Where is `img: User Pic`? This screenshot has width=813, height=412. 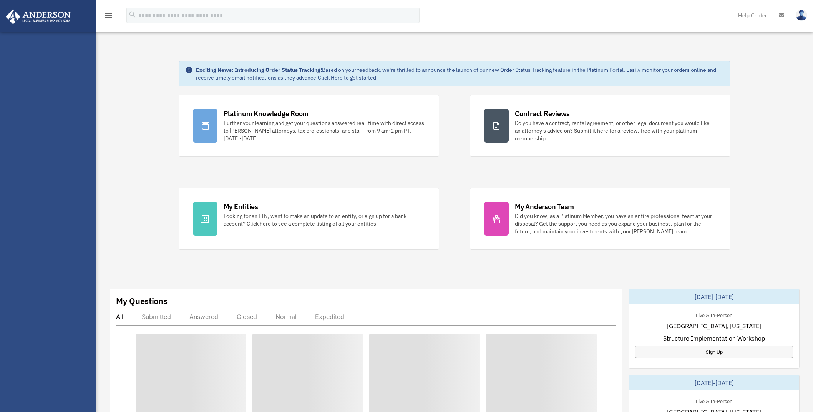 img: User Pic is located at coordinates (801, 15).